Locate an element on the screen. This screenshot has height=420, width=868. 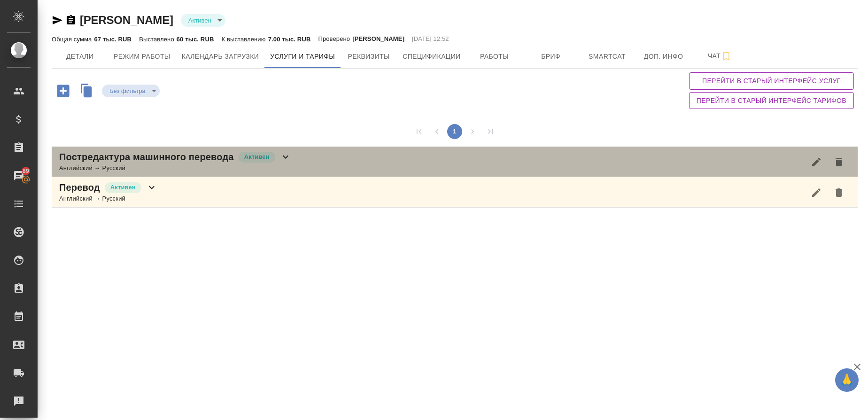
span: Детали is located at coordinates (80, 57).